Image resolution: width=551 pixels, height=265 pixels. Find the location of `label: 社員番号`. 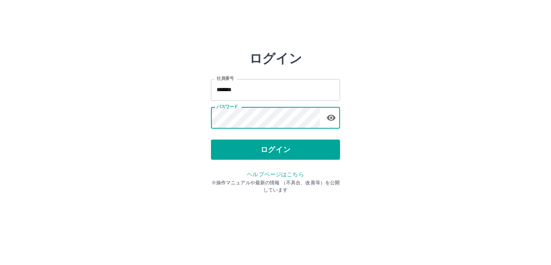

label: 社員番号 is located at coordinates (225, 78).